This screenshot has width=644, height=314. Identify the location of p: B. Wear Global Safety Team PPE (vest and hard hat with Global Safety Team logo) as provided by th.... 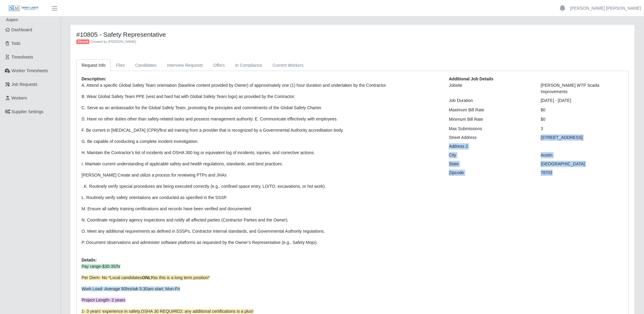
(261, 96).